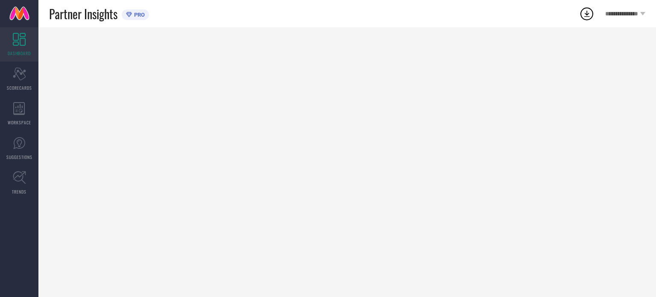 This screenshot has height=297, width=656. I want to click on span: Partner Insights, so click(83, 14).